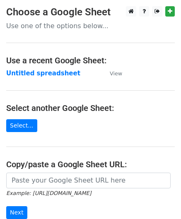  Describe the element at coordinates (21, 125) in the screenshot. I see `a: Select...` at that location.